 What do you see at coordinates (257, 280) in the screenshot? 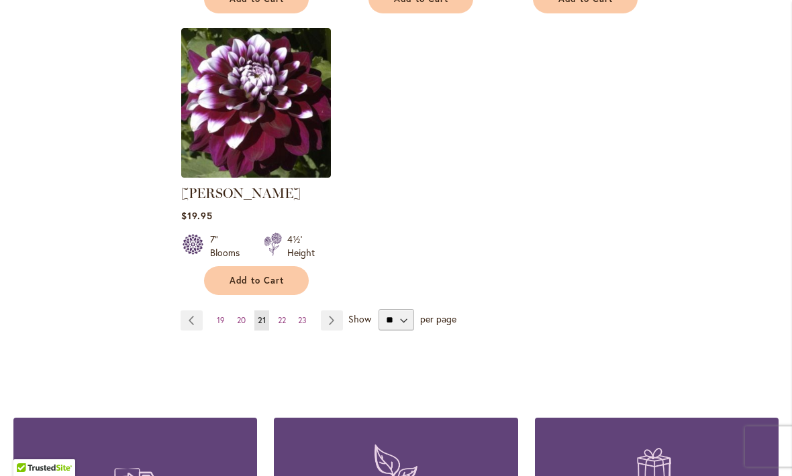
I see `span: Add to Cart` at bounding box center [257, 280].